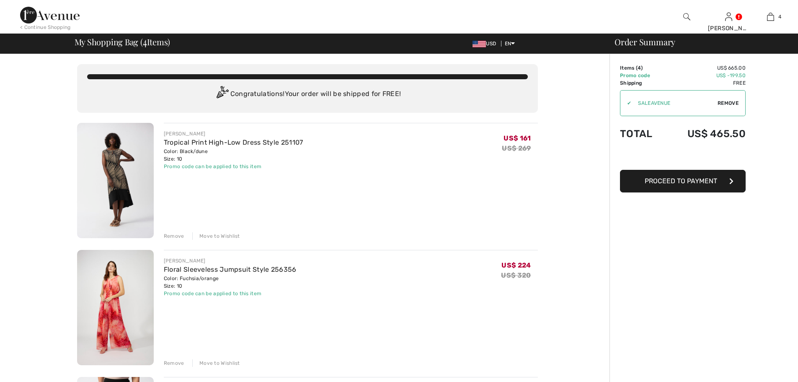 The image size is (798, 382). Describe the element at coordinates (230, 269) in the screenshot. I see `a: Floral Sleeveless Jumpsuit Style 256356` at that location.